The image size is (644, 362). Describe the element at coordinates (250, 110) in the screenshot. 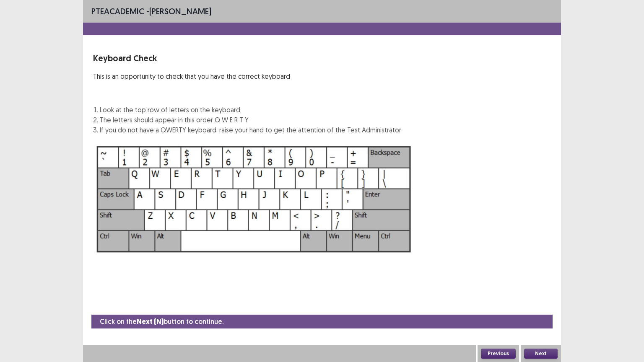

I see `li: Look at the top row of letters on the keyboard` at that location.